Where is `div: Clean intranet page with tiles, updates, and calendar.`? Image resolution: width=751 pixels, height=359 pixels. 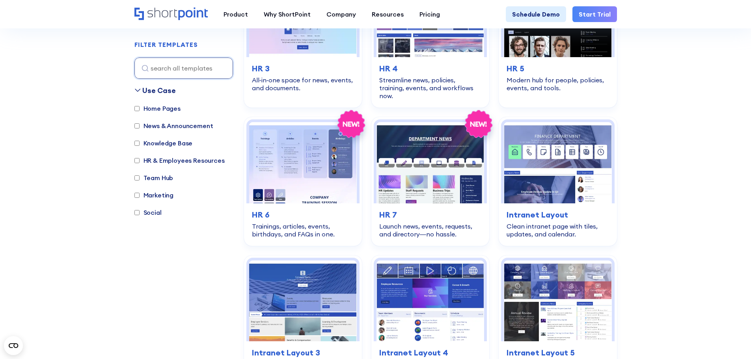 div: Clean intranet page with tiles, updates, and calendar. is located at coordinates (557, 230).